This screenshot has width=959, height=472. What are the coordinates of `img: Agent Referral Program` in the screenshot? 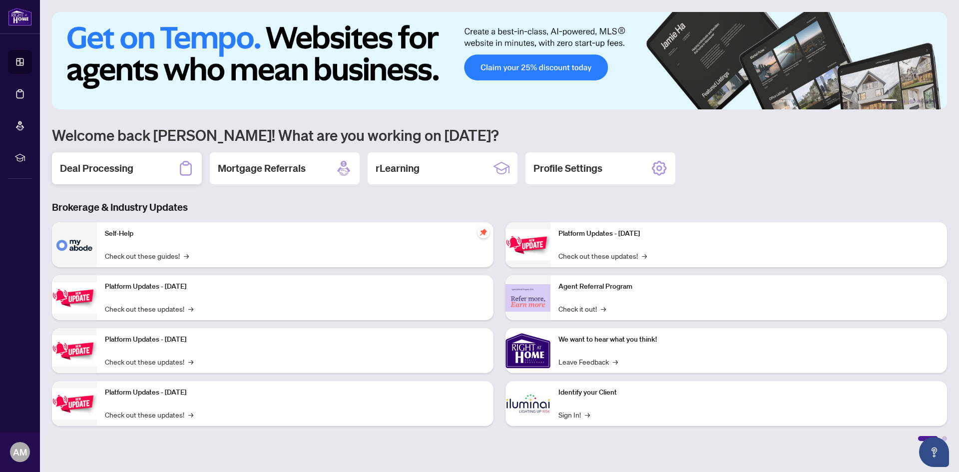 It's located at (528, 298).